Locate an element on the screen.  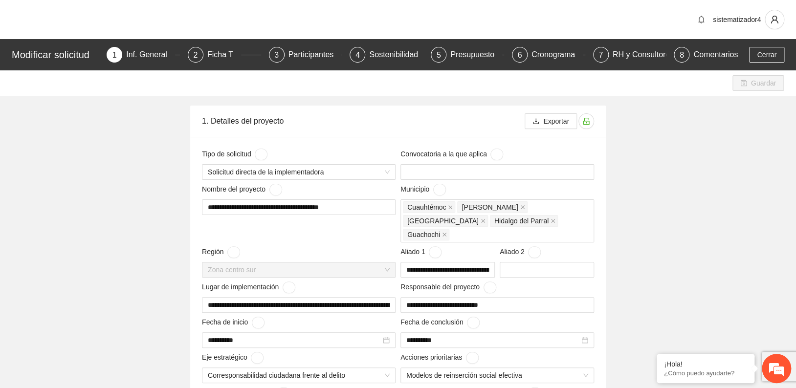
span: Zona centro sur is located at coordinates (299, 270).